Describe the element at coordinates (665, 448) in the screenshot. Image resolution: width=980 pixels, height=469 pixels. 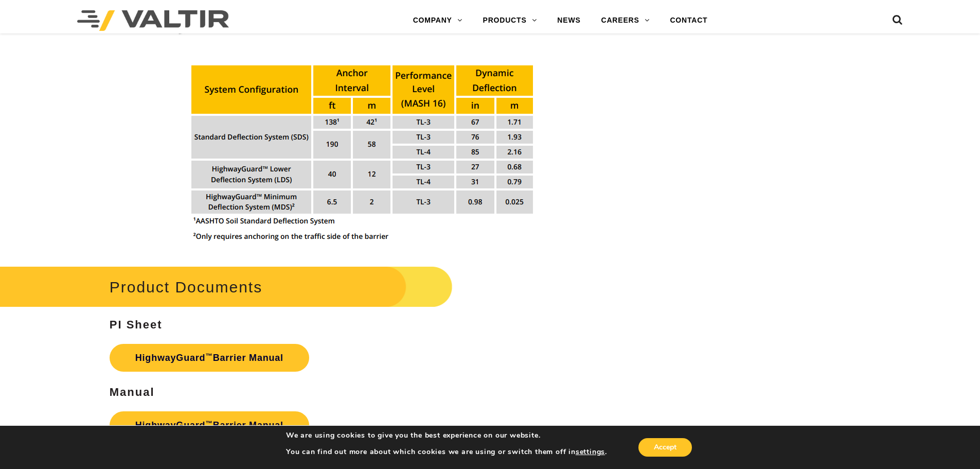
I see `button: Accept` at that location.